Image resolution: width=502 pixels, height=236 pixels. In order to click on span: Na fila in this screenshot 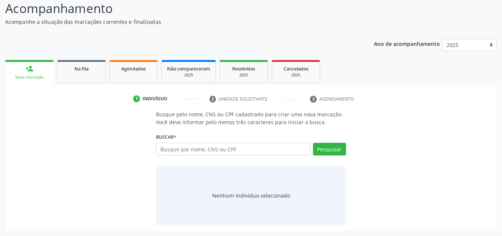, I will do `click(82, 69)`.